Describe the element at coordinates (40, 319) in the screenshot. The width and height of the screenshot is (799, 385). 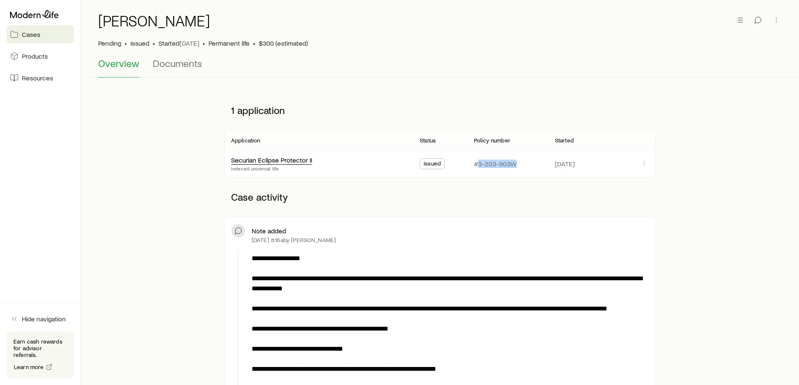
I see `button: Hide navigation` at that location.